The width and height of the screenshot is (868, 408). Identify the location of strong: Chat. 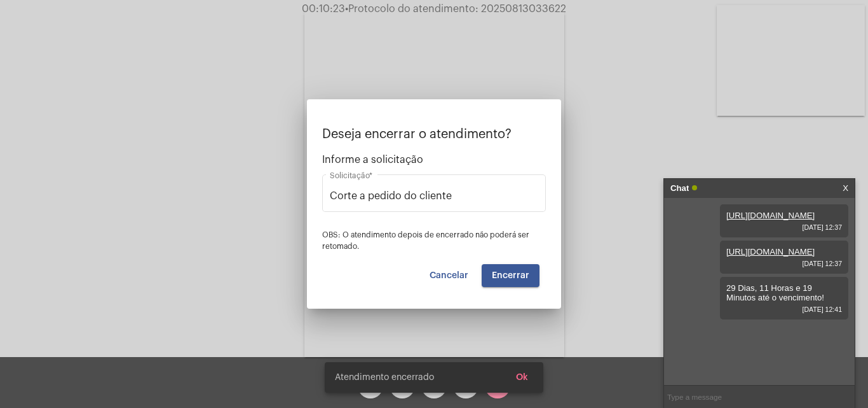
(679, 189).